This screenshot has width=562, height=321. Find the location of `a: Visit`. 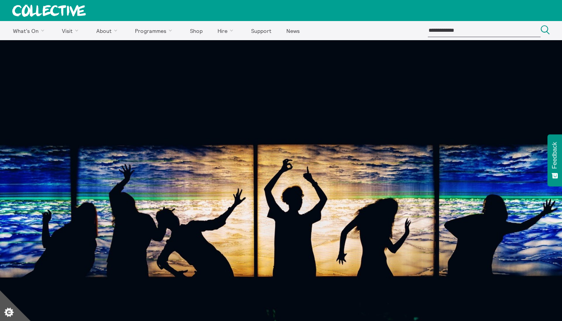

a: Visit is located at coordinates (72, 31).